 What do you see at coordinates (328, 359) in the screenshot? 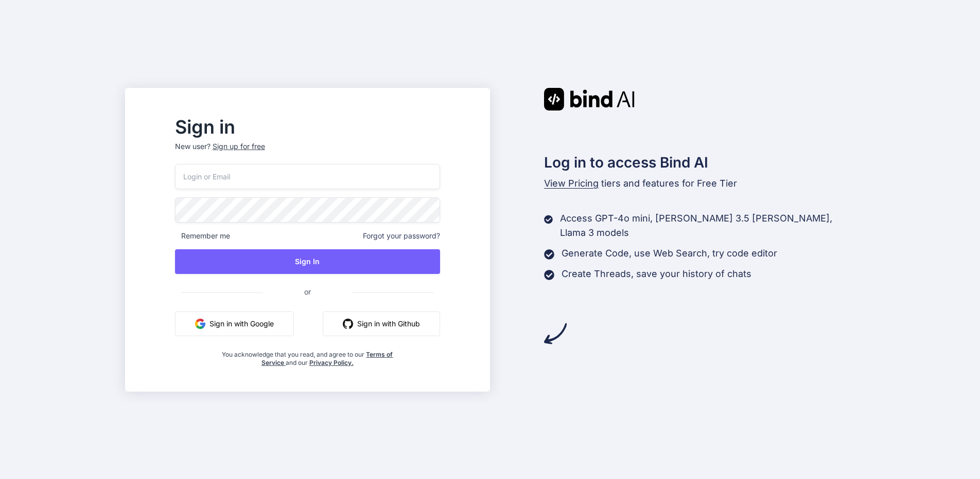
I see `a: Terms of Service` at bounding box center [328, 359].